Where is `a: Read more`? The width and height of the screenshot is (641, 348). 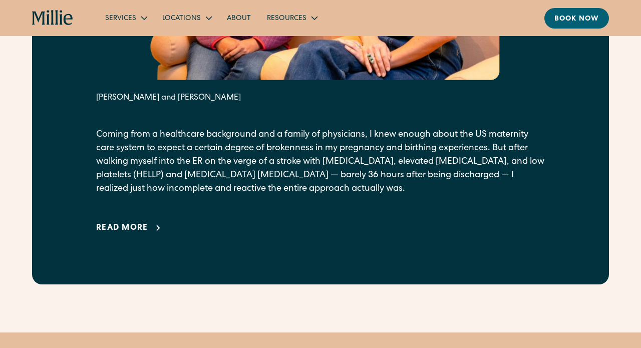
a: Read more is located at coordinates (130, 228).